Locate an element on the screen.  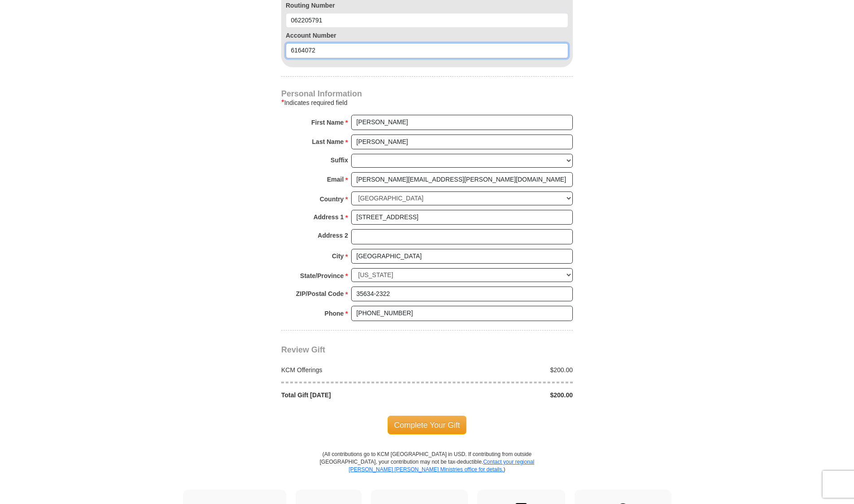
strong: Country is located at coordinates (332, 199).